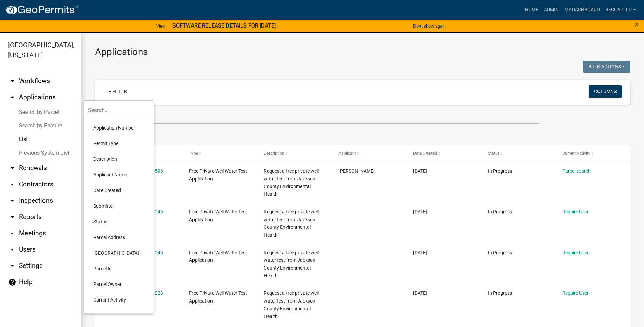 The height and width of the screenshot is (327, 644). What do you see at coordinates (119, 268) in the screenshot?
I see `li: Parcel Id` at bounding box center [119, 268].